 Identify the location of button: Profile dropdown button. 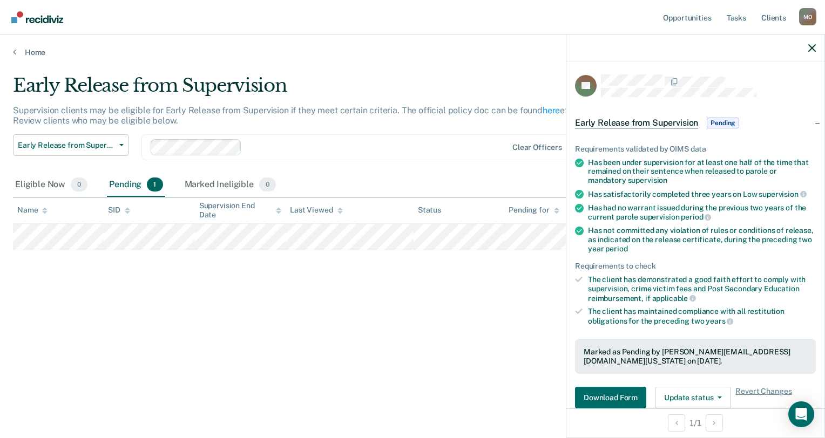
(807, 17).